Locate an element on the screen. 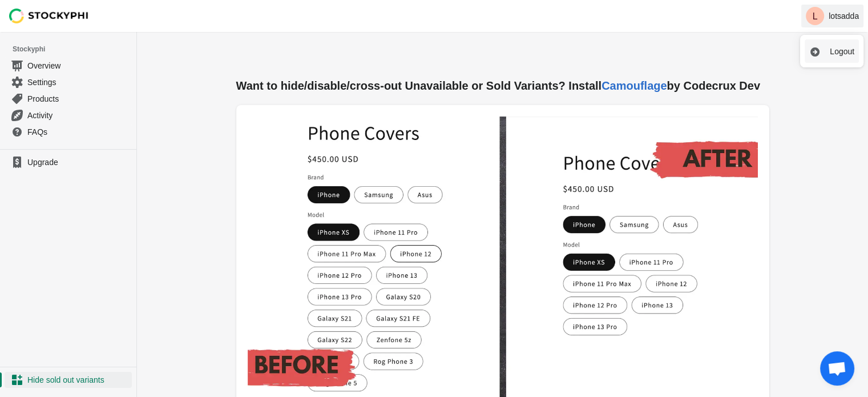 The image size is (868, 397). span: Overview is located at coordinates (78, 65).